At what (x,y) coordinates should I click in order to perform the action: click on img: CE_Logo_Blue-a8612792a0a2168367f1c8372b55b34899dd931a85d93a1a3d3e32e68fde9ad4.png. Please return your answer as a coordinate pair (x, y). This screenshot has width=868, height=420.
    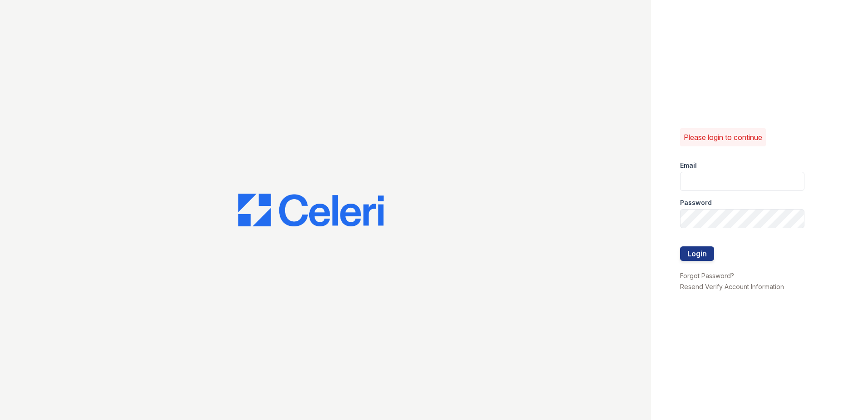
    Looking at the image, I should click on (311, 210).